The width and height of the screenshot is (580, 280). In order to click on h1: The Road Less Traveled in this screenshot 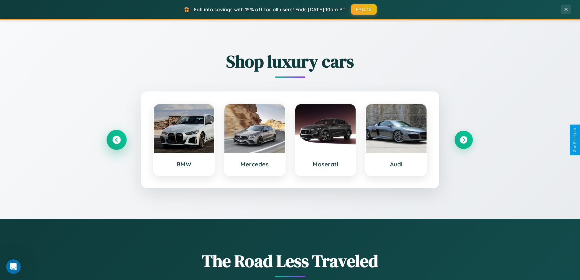, I will do `click(290, 261)`.